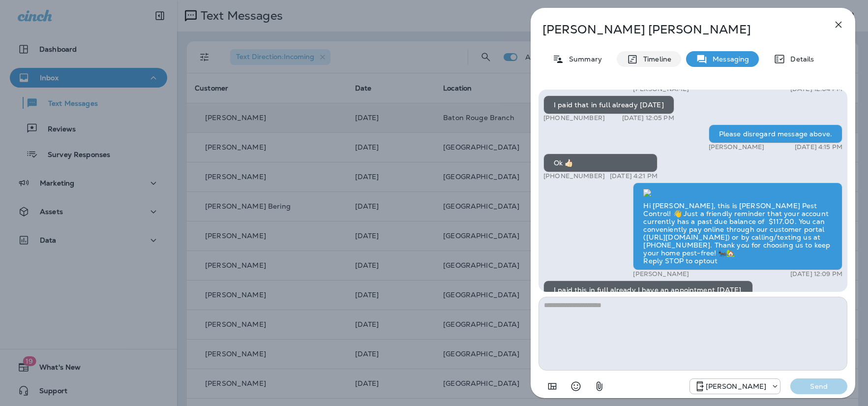 The width and height of the screenshot is (868, 406). Describe the element at coordinates (552, 386) in the screenshot. I see `button: Add in a premade template` at that location.